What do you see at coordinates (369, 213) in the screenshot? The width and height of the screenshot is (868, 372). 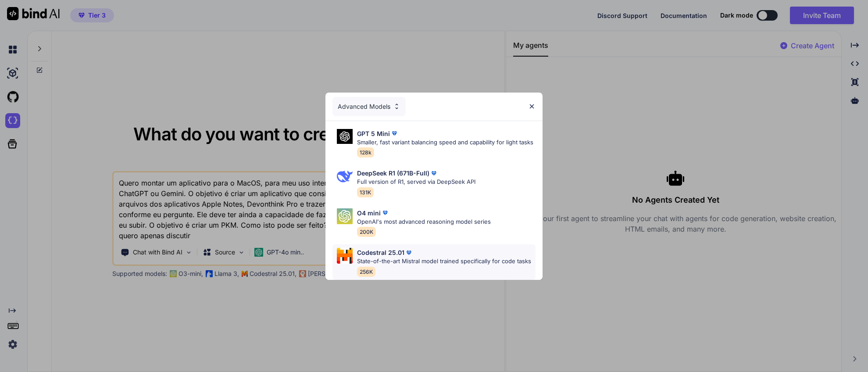 I see `p: O4 mini` at bounding box center [369, 213].